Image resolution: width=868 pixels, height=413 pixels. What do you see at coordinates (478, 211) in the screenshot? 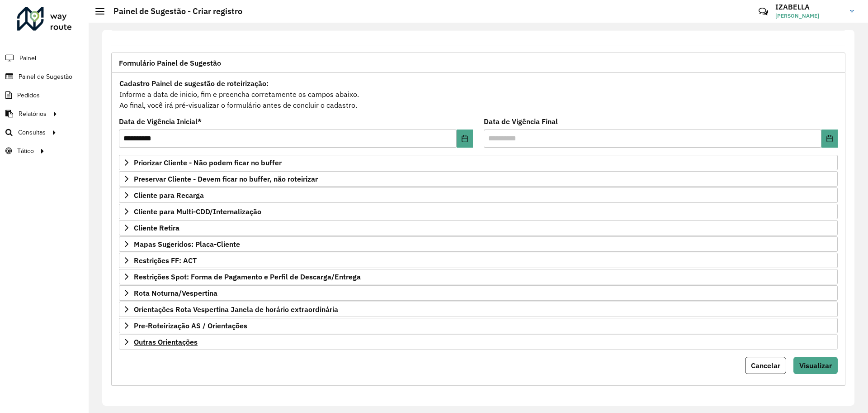
I see `a: Cliente para Multi-CDD/Internalização` at bounding box center [478, 211].